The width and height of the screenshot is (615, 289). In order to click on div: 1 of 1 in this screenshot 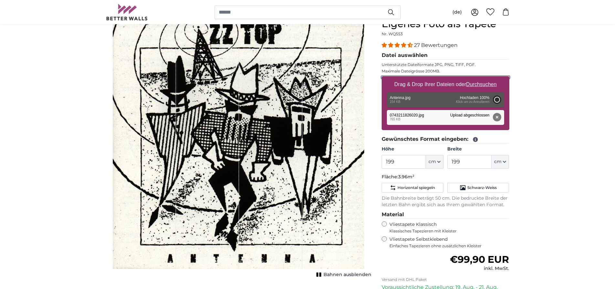, I will do `click(239, 147)`.